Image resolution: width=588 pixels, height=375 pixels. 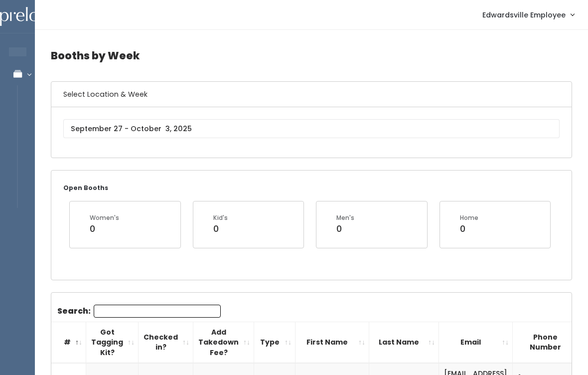 What do you see at coordinates (476, 342) in the screenshot?
I see `th: Email: activate to sort column ascending` at bounding box center [476, 342].